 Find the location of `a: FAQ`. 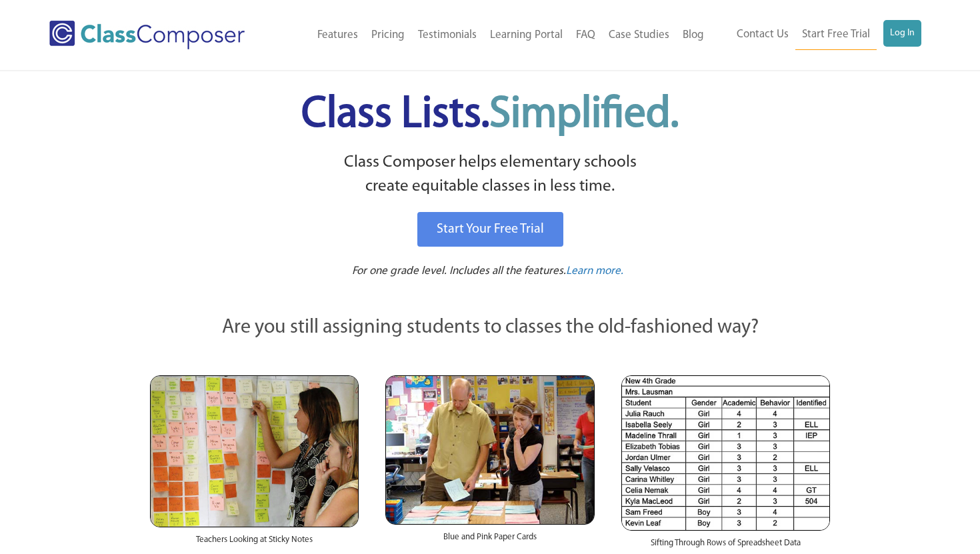

a: FAQ is located at coordinates (586, 35).